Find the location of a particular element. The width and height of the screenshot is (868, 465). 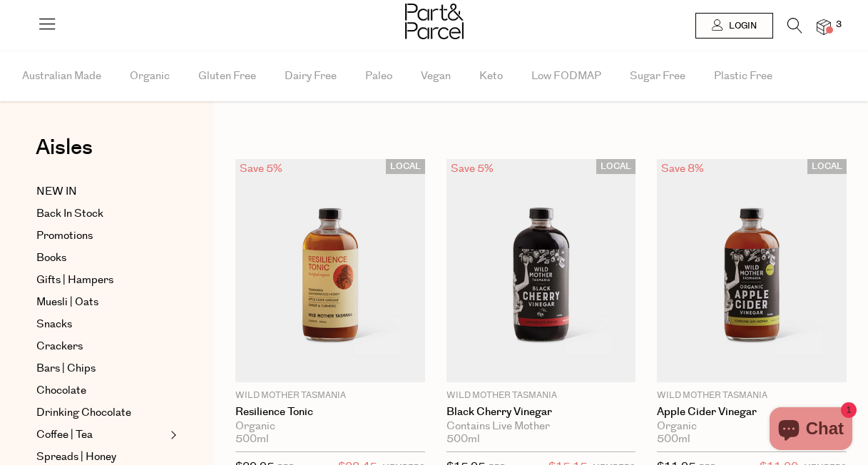

a: Back In Stock is located at coordinates (102, 214).